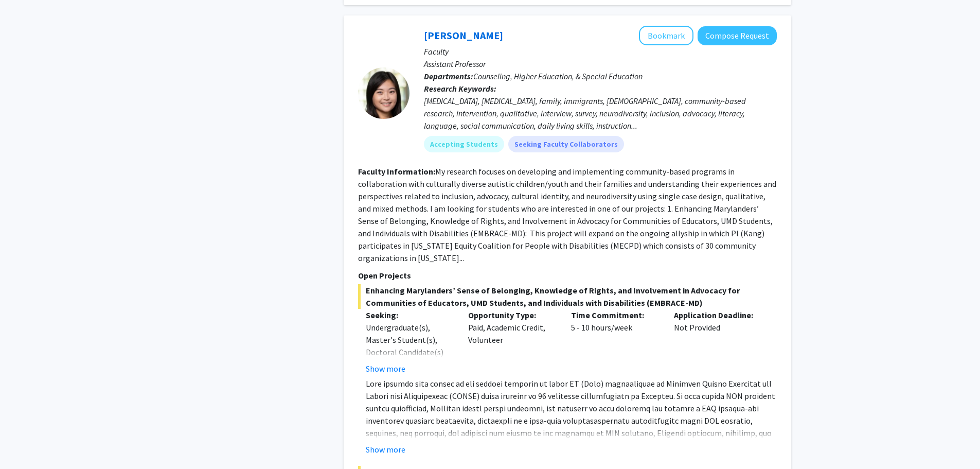  Describe the element at coordinates (409, 352) in the screenshot. I see `div: Undergraduate(s), Master's Student(s), Doctoral Candidate(s) (PhD, MD, DMD, PharmD, etc.)` at that location.